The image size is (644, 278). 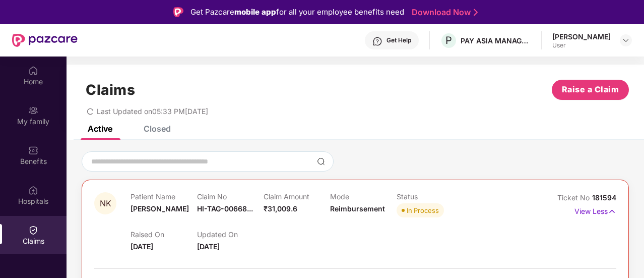 I want to click on span: Reimbursement, so click(x=357, y=208).